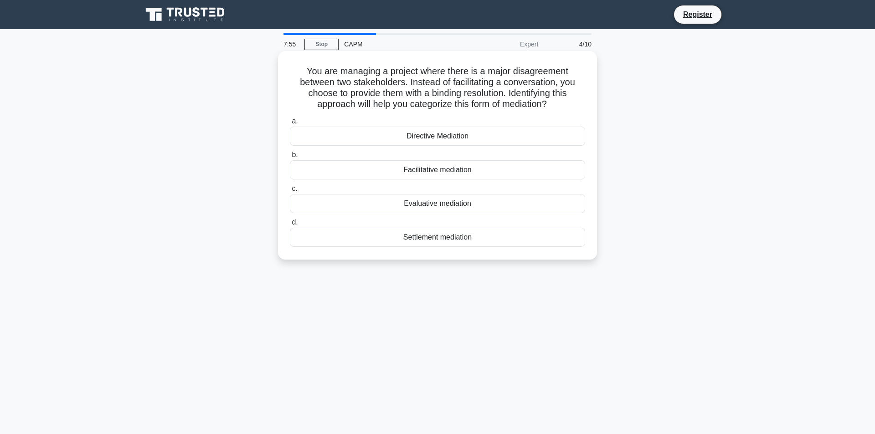 This screenshot has width=875, height=434. What do you see at coordinates (438, 238) in the screenshot?
I see `div: Settlement mediation` at bounding box center [438, 238].